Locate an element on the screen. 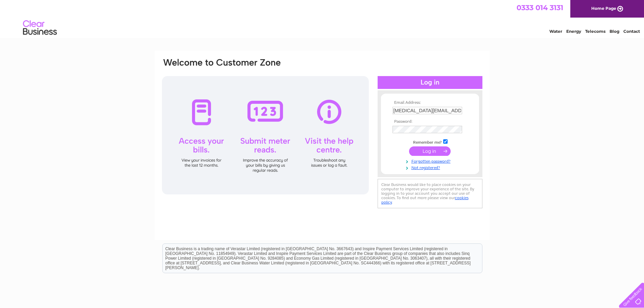  a: Forgotten password? is located at coordinates (431, 160).